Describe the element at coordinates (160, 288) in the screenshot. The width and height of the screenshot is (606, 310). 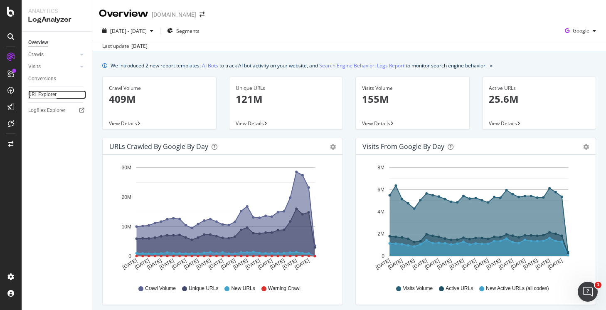
I see `span: Crawl Volume` at that location.